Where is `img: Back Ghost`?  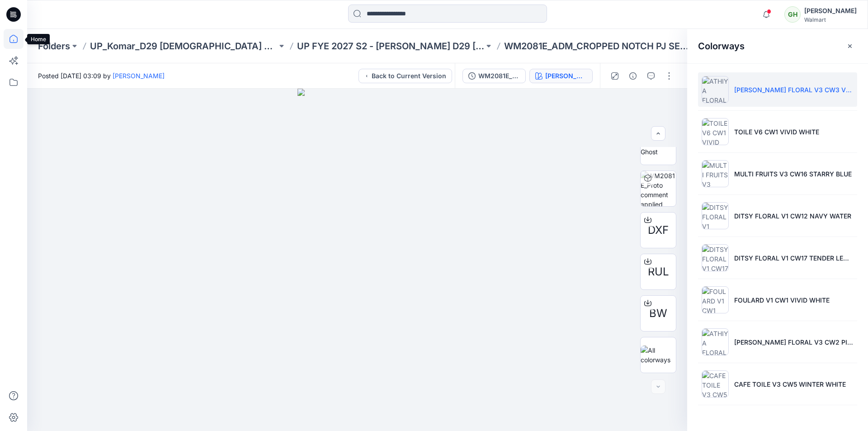
img: Back Ghost is located at coordinates (658, 147).